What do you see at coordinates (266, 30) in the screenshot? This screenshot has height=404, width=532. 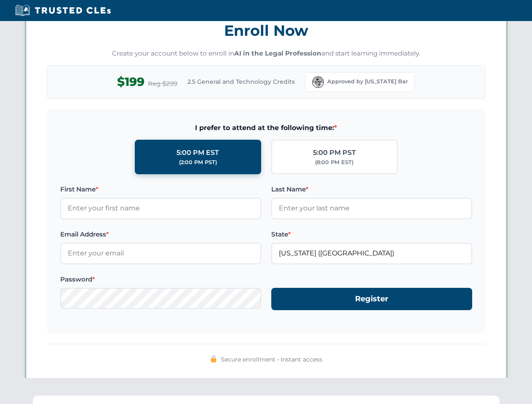 I see `h3: Enroll Now` at bounding box center [266, 30].